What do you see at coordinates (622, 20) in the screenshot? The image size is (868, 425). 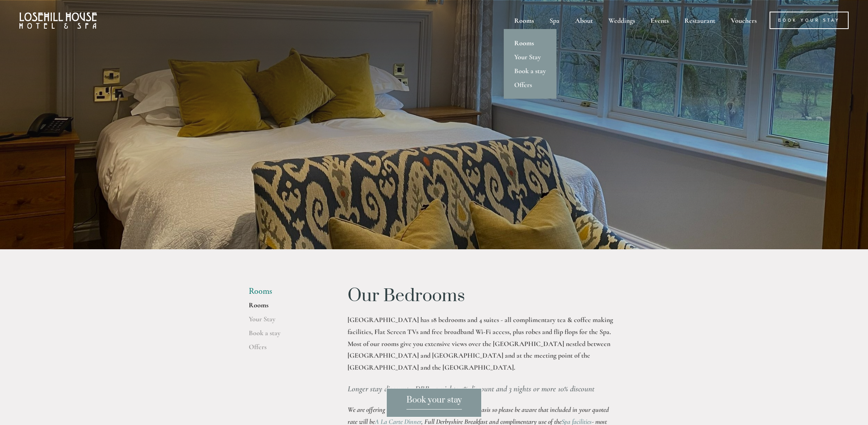 I see `div: Weddings` at bounding box center [622, 20].